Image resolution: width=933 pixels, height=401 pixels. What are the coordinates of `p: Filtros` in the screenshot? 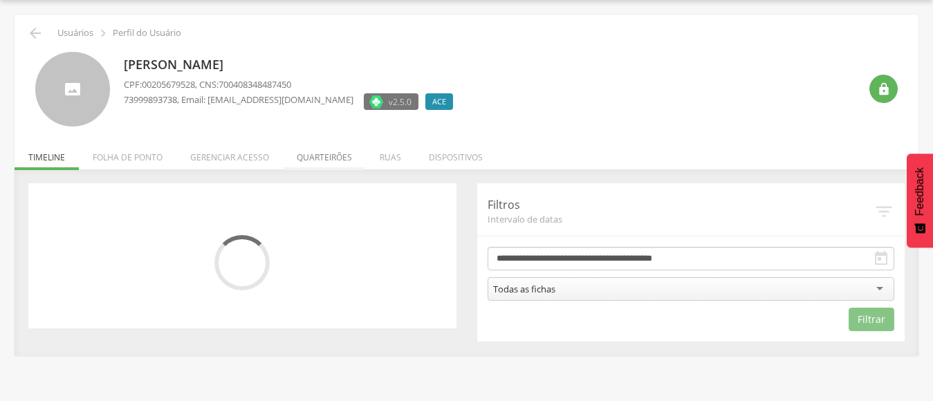 It's located at (681, 205).